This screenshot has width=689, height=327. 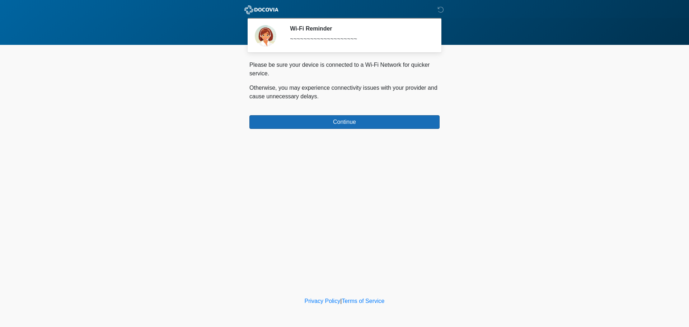 What do you see at coordinates (345, 92) in the screenshot?
I see `p: Otherwise, you may experience connectivity issues with your provider and cause unnecessary delays` at bounding box center [345, 92].